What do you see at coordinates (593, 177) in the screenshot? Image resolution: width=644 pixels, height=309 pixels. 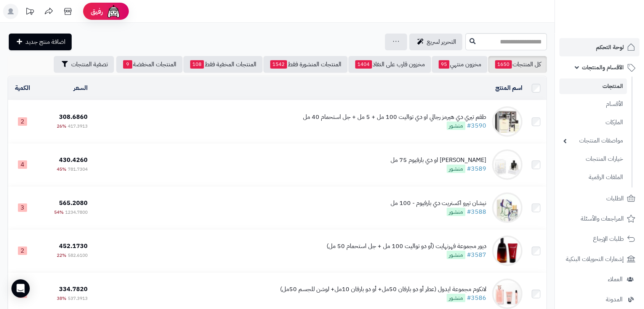 I see `a: الملفات الرقمية` at bounding box center [593, 177].